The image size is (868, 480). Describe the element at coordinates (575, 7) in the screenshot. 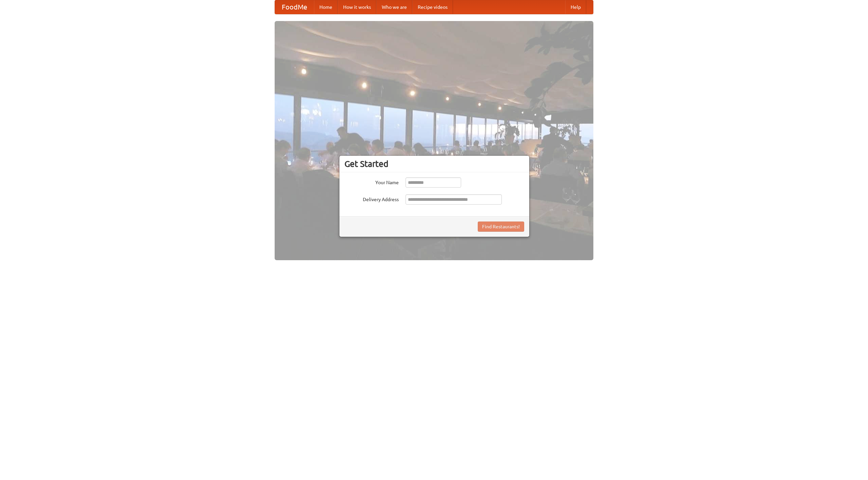

I see `a: Help` at that location.